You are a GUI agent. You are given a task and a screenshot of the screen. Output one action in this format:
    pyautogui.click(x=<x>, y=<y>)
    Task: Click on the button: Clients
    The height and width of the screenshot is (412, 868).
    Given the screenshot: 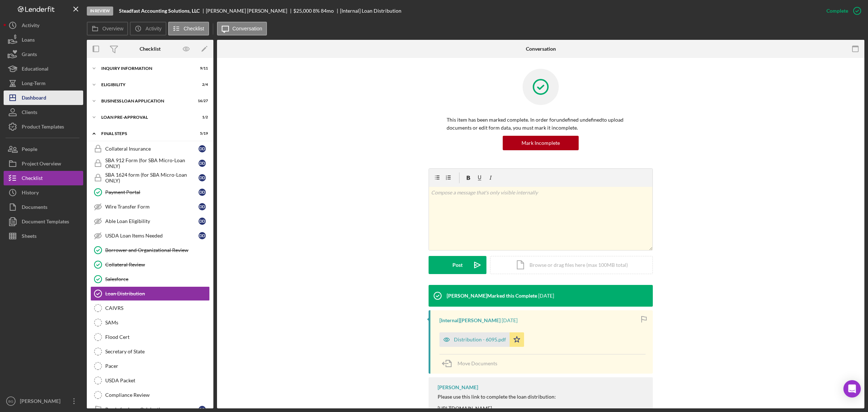 What is the action you would take?
    pyautogui.click(x=43, y=112)
    